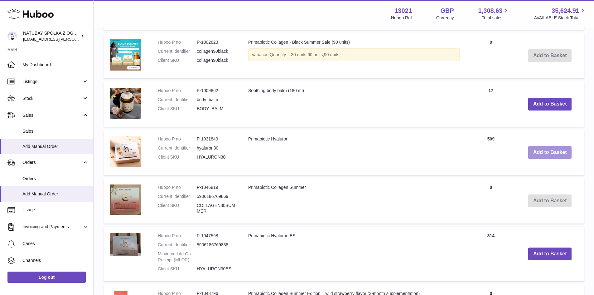 This screenshot has height=295, width=594. Describe the element at coordinates (216, 90) in the screenshot. I see `dd: P-1009862` at that location.